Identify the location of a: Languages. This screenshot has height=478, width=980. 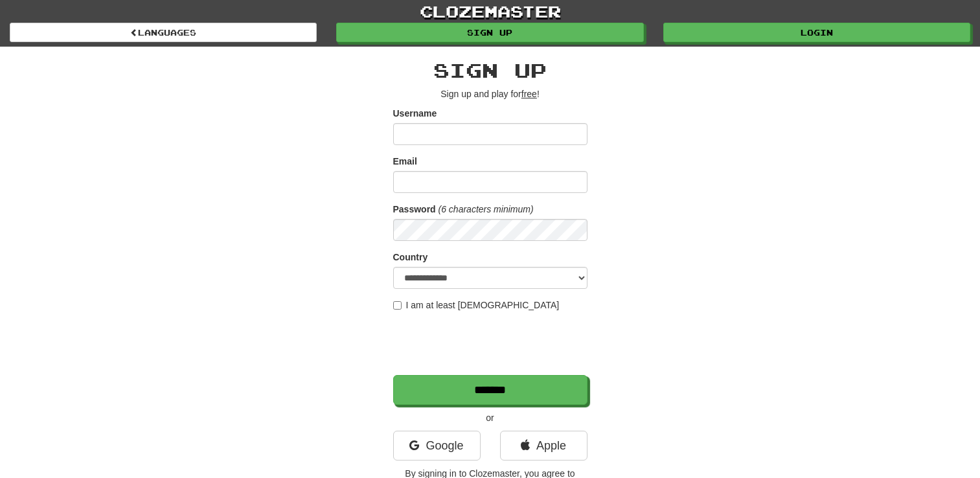
(163, 33).